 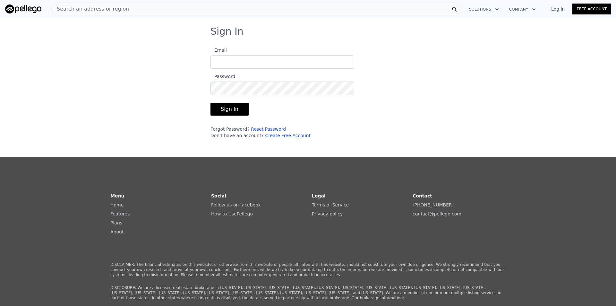 What do you see at coordinates (218, 50) in the screenshot?
I see `span: Email` at bounding box center [218, 50].